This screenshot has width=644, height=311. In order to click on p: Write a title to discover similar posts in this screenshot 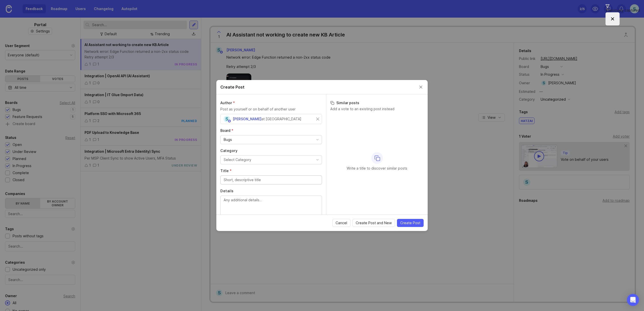, I will do `click(377, 168)`.